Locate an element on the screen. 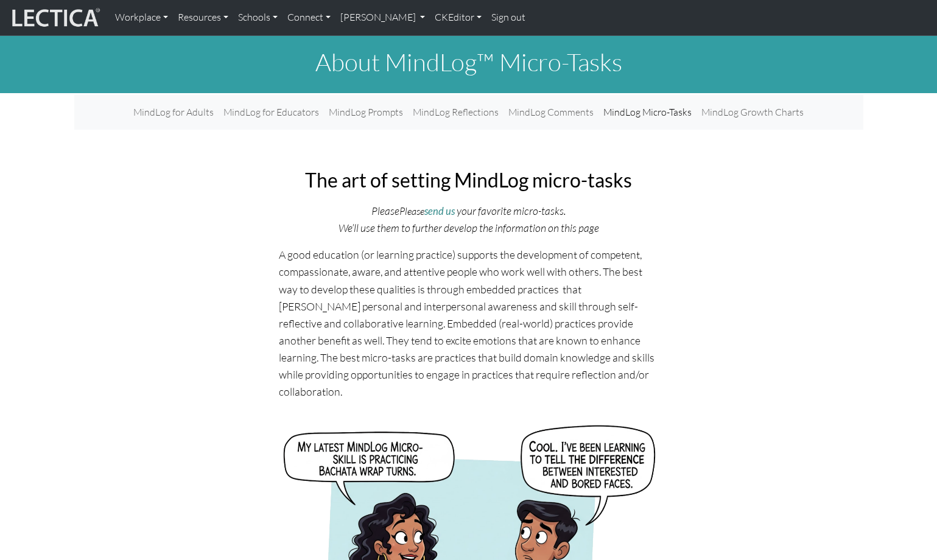 Image resolution: width=937 pixels, height=560 pixels. h2: The art of setting MindLog micro-tasks is located at coordinates (468, 180).